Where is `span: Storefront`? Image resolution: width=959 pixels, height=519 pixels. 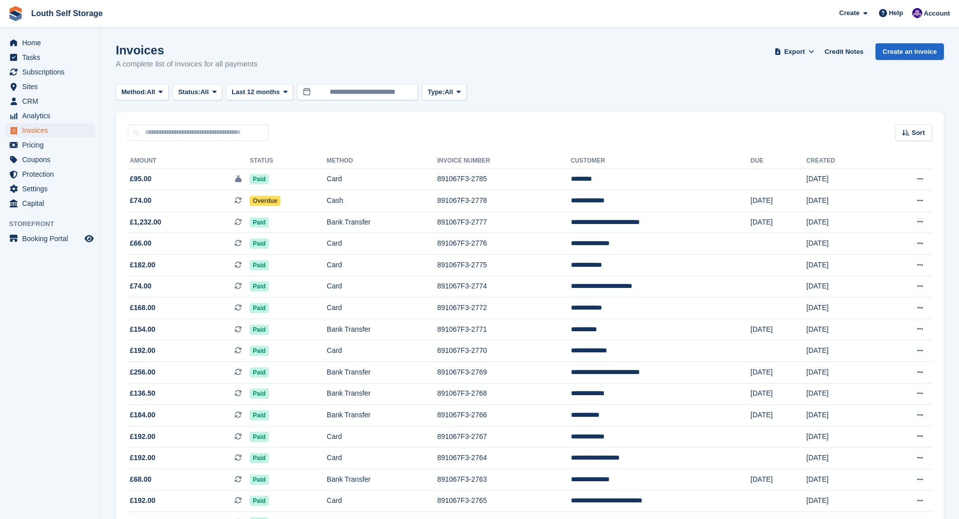 span: Storefront is located at coordinates (54, 224).